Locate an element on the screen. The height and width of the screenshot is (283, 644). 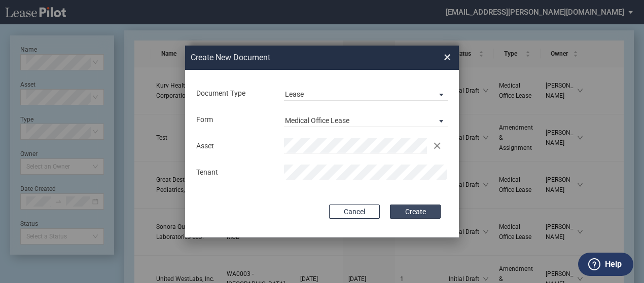
div: Tenant is located at coordinates (235, 173).